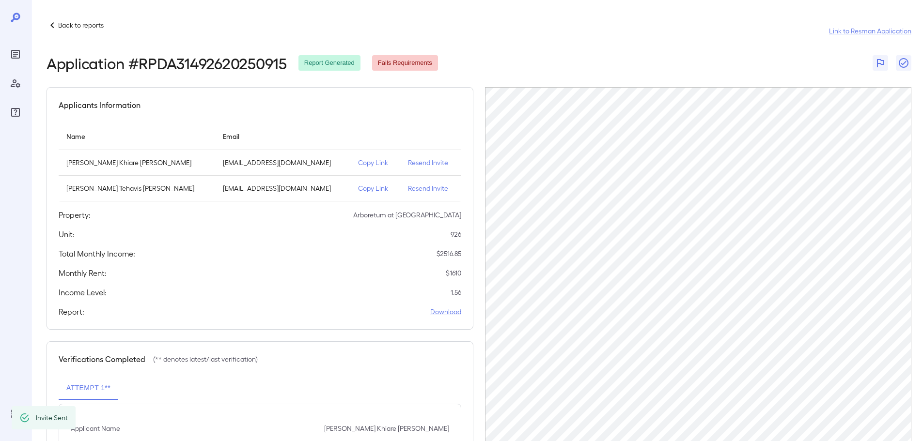 Image resolution: width=923 pixels, height=441 pixels. Describe the element at coordinates (81, 25) in the screenshot. I see `p: Back to reports` at that location.